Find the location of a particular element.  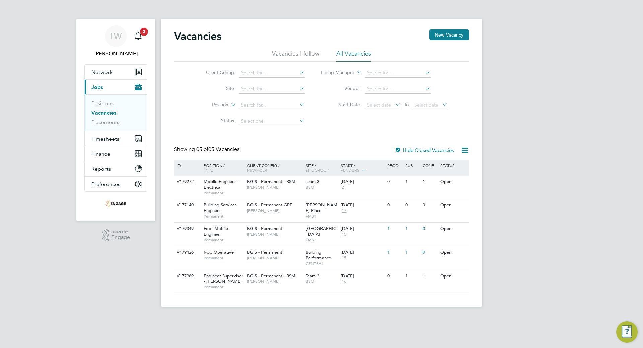

label: Client Config is located at coordinates (215, 72).